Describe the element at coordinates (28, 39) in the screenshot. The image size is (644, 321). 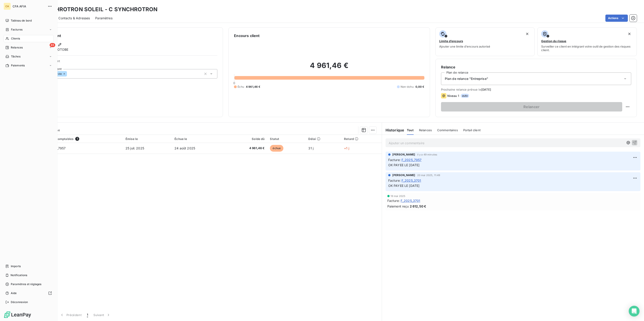
I see `a: Clients` at that location.